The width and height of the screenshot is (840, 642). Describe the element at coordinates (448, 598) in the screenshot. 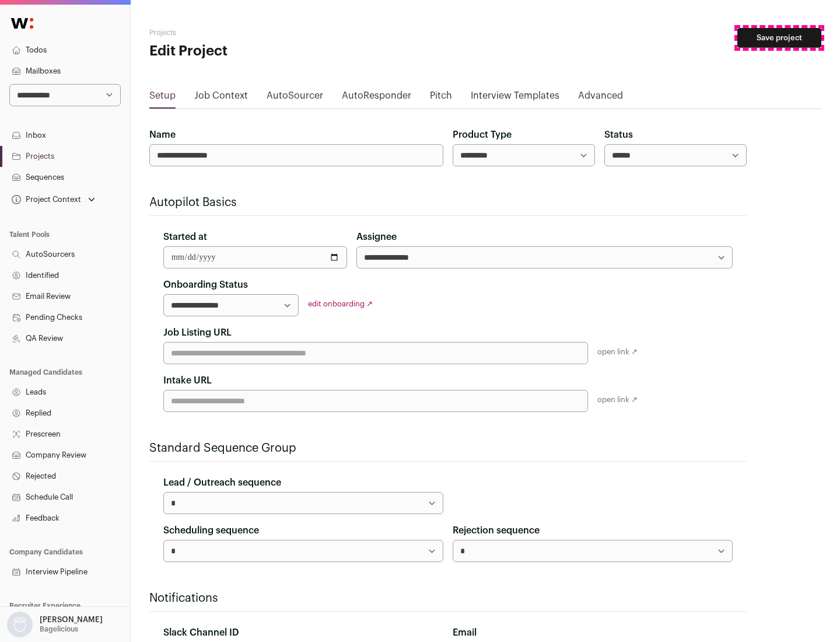

I see `h2: Notifications` at that location.